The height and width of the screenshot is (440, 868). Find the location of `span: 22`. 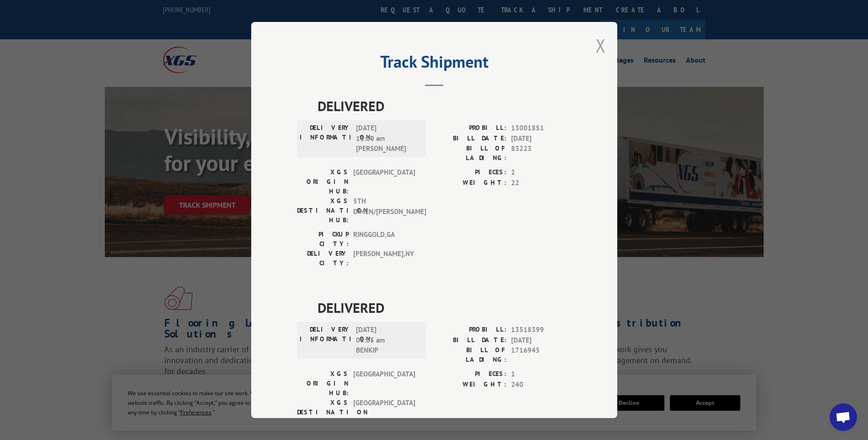

span: 22 is located at coordinates (541, 183).